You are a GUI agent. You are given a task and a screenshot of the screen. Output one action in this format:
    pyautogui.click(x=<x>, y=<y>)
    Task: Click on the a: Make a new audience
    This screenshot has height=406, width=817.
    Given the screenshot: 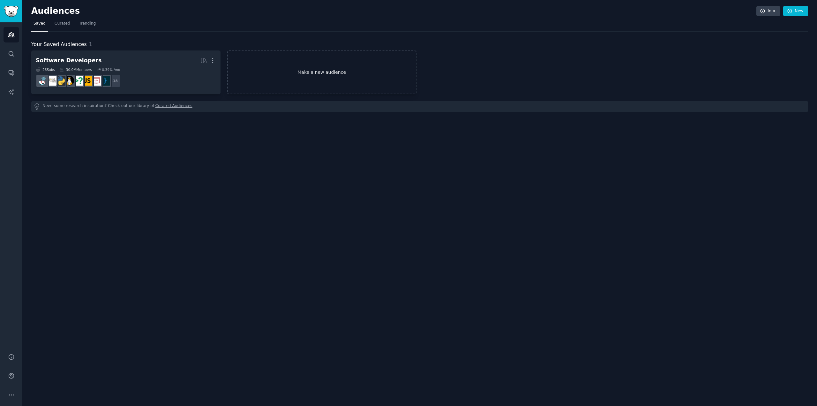 What is the action you would take?
    pyautogui.click(x=322, y=72)
    